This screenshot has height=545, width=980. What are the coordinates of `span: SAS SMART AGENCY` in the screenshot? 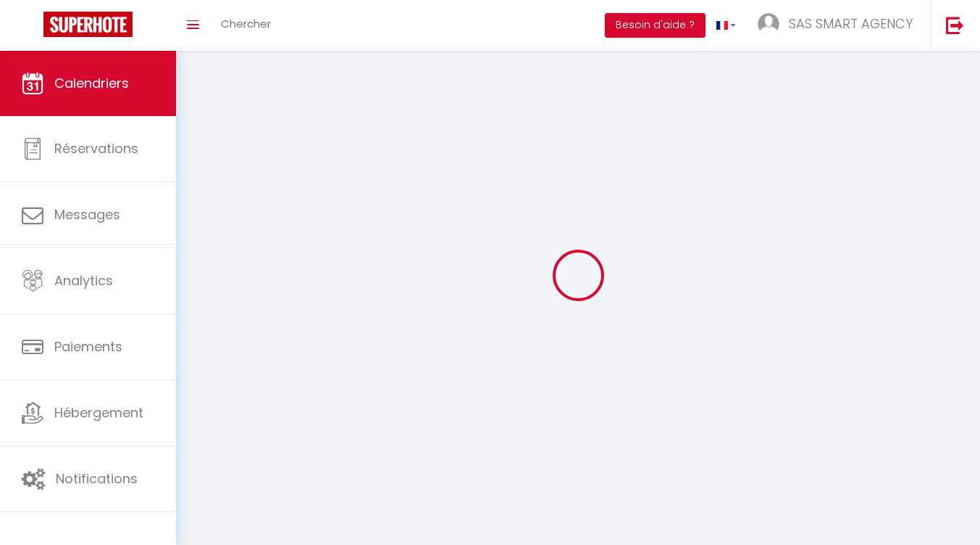 It's located at (850, 23).